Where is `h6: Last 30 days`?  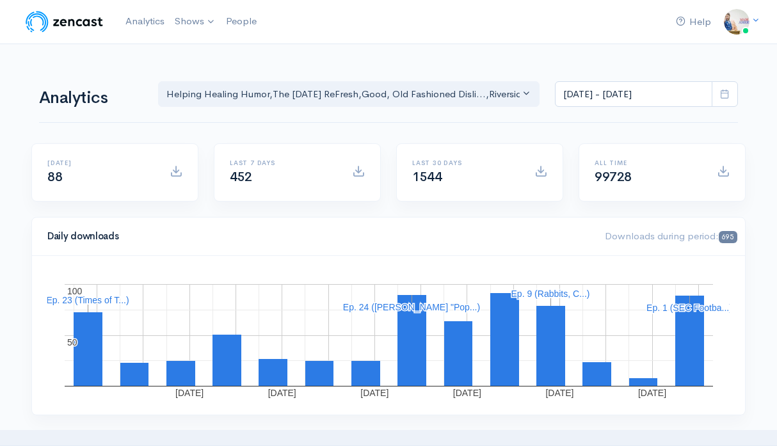 h6: Last 30 days is located at coordinates (465, 163).